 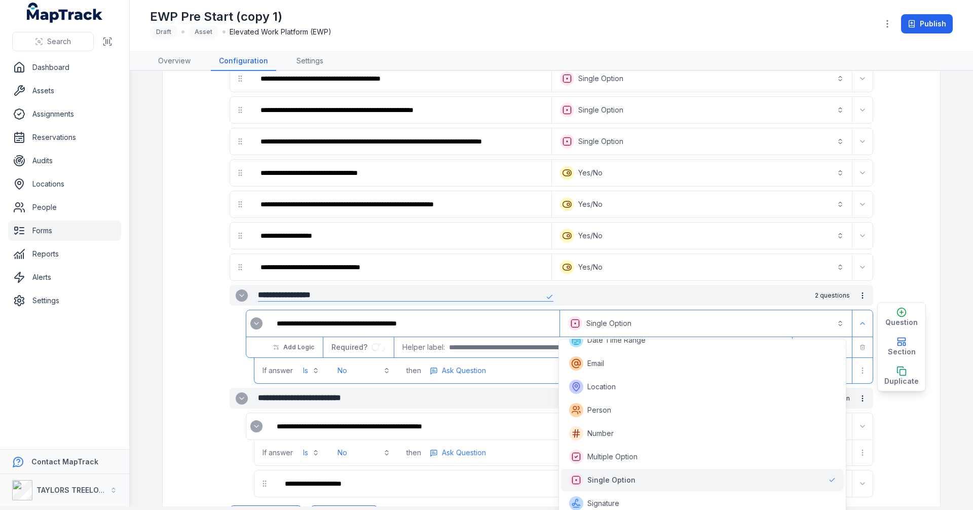 I want to click on span: Date Time Range, so click(x=616, y=340).